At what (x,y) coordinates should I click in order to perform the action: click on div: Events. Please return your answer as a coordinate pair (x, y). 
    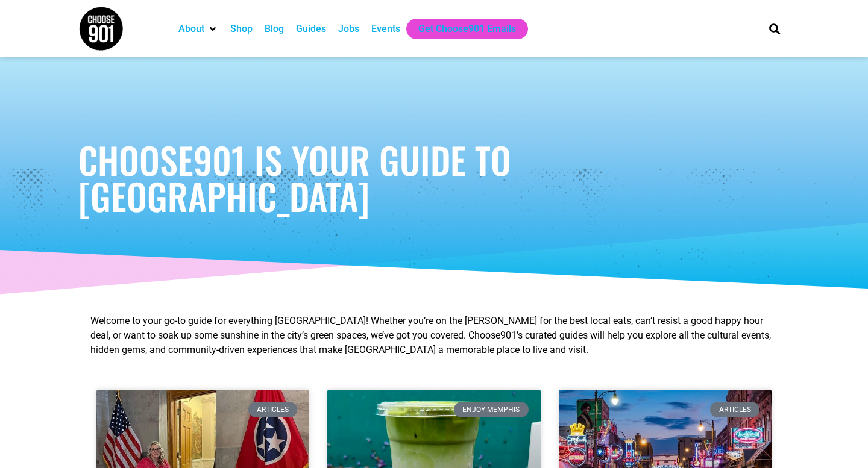
    Looking at the image, I should click on (385, 29).